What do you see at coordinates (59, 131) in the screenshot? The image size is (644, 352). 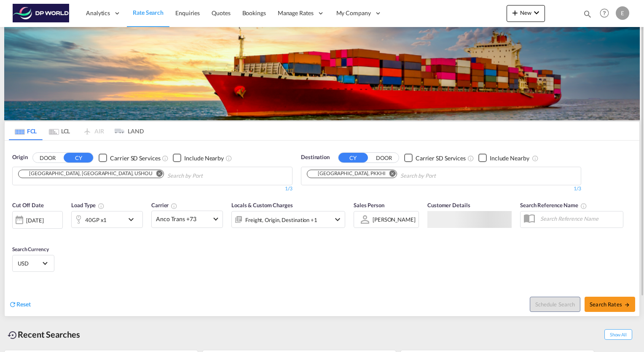 I see `md-tab-item: LCL` at bounding box center [59, 131].